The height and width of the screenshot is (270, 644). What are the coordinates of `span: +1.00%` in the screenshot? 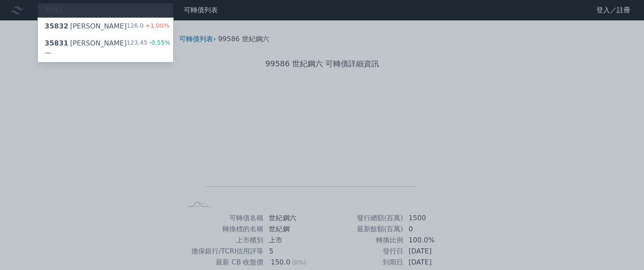 It's located at (156, 25).